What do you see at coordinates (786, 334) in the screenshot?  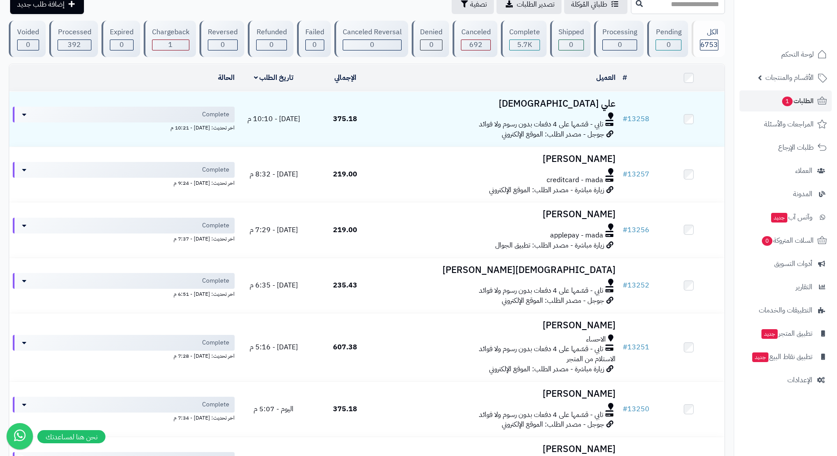 I see `span: تطبيق المتجر` at bounding box center [786, 334].